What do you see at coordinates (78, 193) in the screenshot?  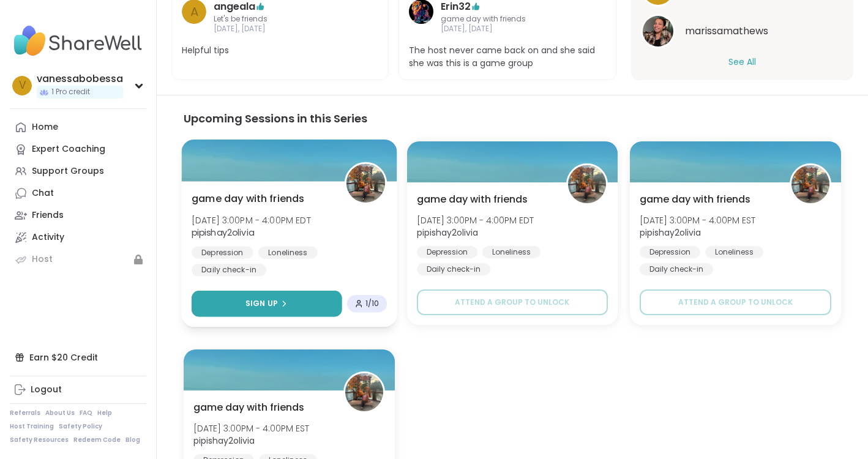 I see `a: Chat` at bounding box center [78, 193].